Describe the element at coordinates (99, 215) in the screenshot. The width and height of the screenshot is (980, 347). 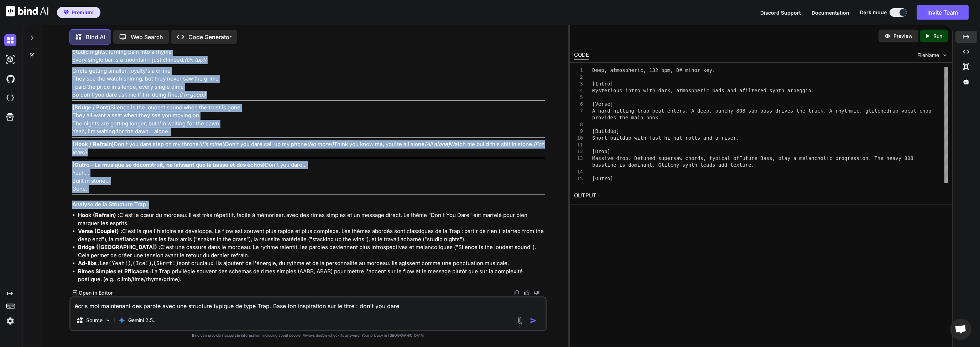
I see `strong: Hook (Refrain) :` at that location.